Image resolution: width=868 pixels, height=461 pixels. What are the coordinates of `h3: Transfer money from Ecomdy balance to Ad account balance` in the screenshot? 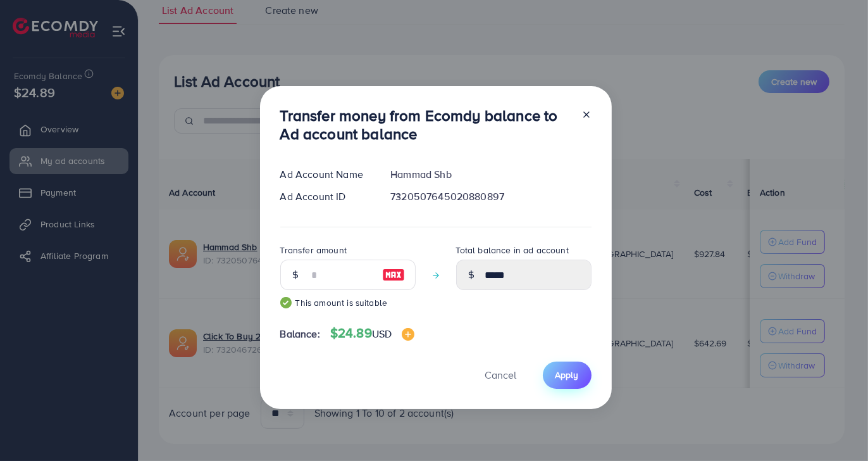 It's located at (426, 124).